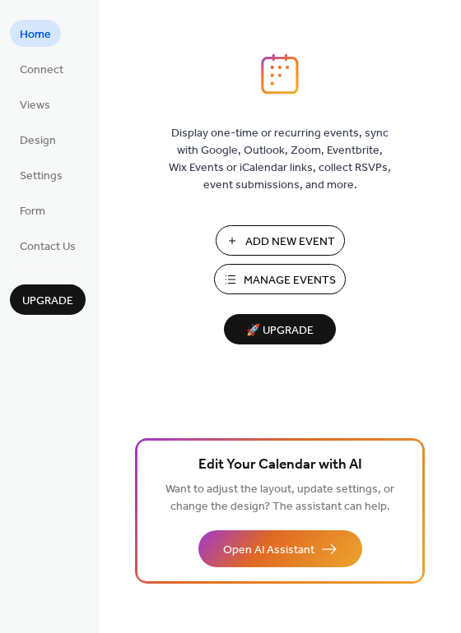 This screenshot has width=461, height=633. I want to click on span: Manage Events, so click(290, 280).